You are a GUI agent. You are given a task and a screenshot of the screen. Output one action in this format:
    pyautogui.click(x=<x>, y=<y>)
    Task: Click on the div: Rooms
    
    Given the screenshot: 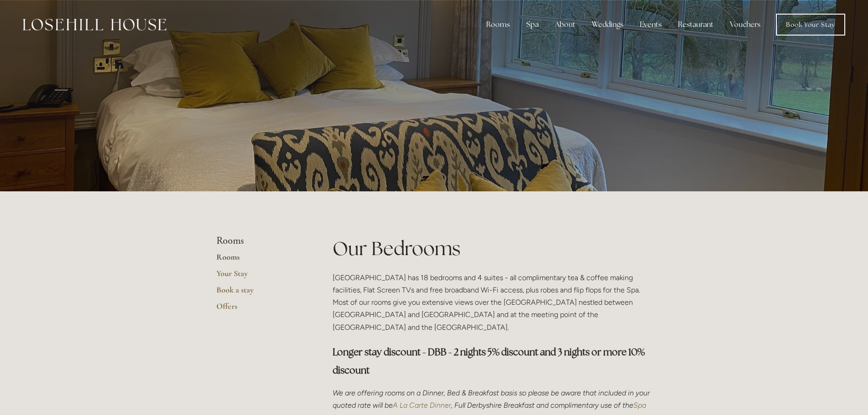 What is the action you would take?
    pyautogui.click(x=498, y=25)
    